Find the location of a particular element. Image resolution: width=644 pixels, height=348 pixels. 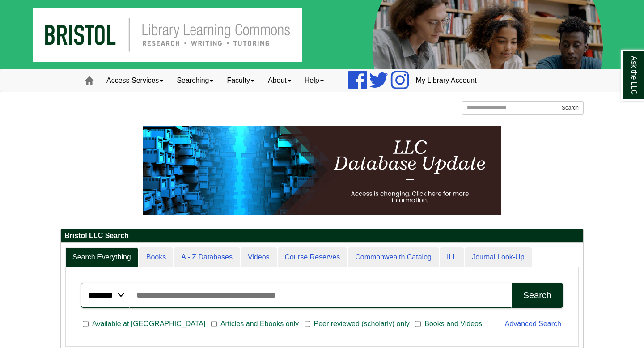

a: Videos is located at coordinates (258, 257).